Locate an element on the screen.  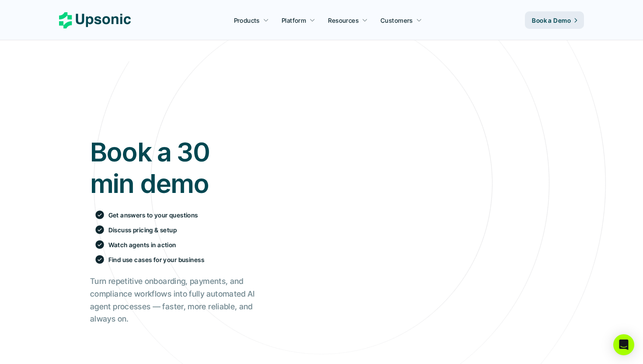
div: Open Intercom Messenger is located at coordinates (624, 345).